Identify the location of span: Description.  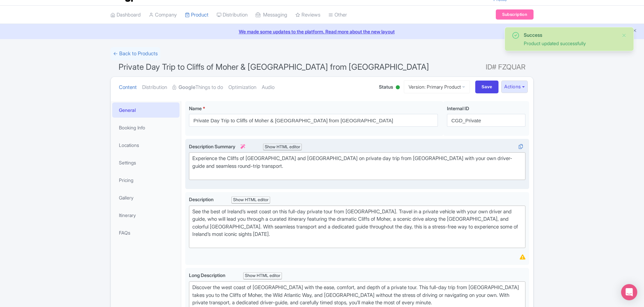
(201, 200).